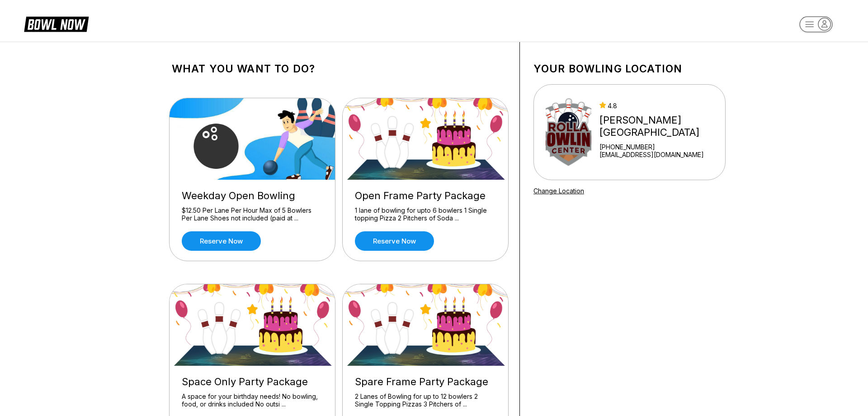  What do you see at coordinates (253, 400) in the screenshot?
I see `div: A space for your birthday needs! No bowling, food, or drinks included No outsi ...` at bounding box center [253, 400].